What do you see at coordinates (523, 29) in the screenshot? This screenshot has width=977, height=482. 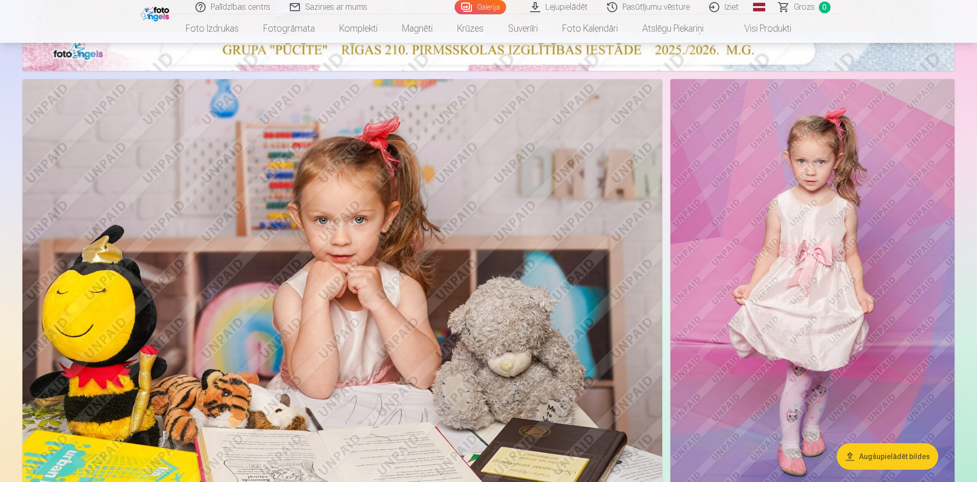 I see `a: Suvenīri` at bounding box center [523, 29].